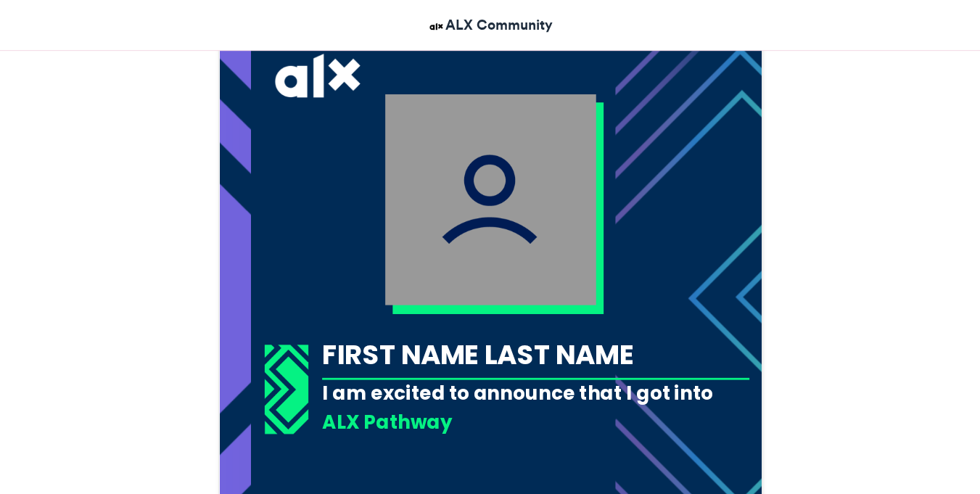  What do you see at coordinates (286, 390) in the screenshot?
I see `img: 1718367053.733-03abb1a83a9aadad37b12c69bdb0dc1c60dcbf83.png` at bounding box center [286, 390].